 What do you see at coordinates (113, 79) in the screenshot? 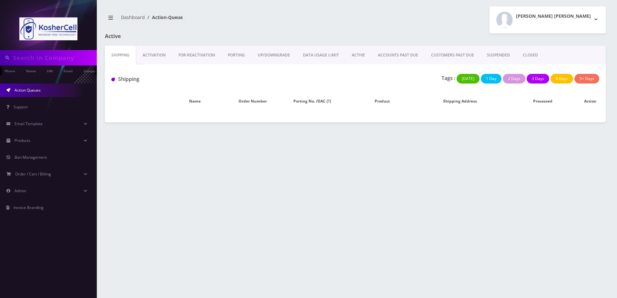
I see `img: Shipping` at bounding box center [113, 79].